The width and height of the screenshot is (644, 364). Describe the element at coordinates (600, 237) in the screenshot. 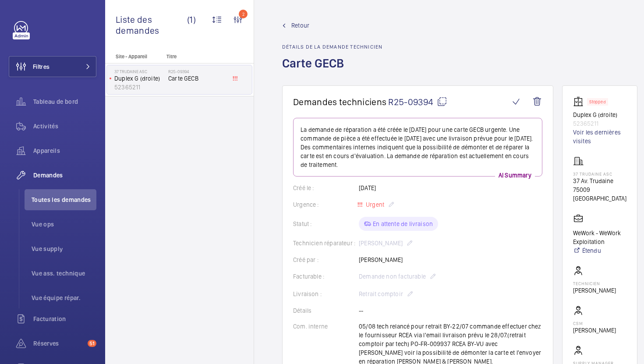

I see `p: WeWork - WeWork Exploitation` at that location.